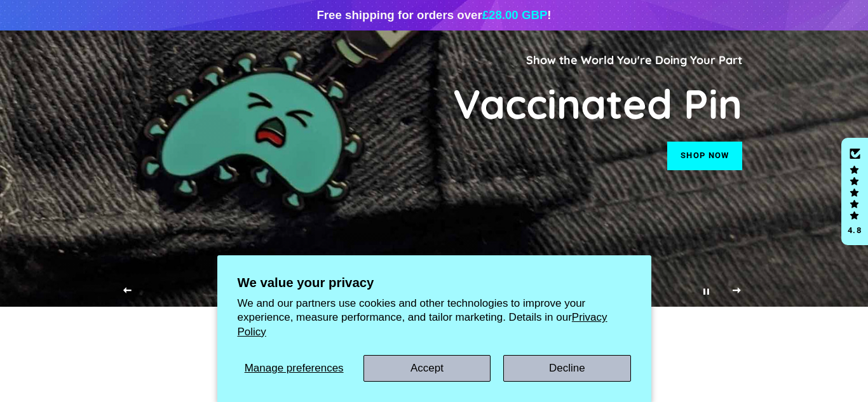  I want to click on h2: Vaccinated Pin, so click(434, 104).